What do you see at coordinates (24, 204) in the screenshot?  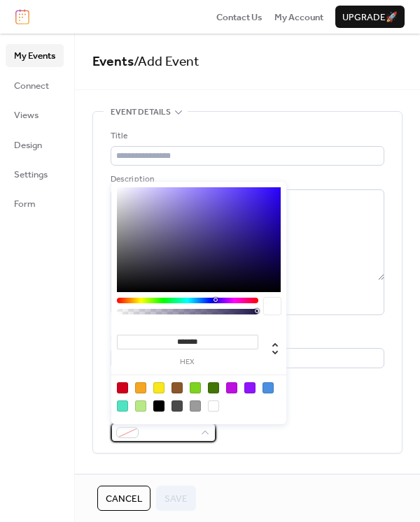 I see `span: Form` at bounding box center [24, 204].